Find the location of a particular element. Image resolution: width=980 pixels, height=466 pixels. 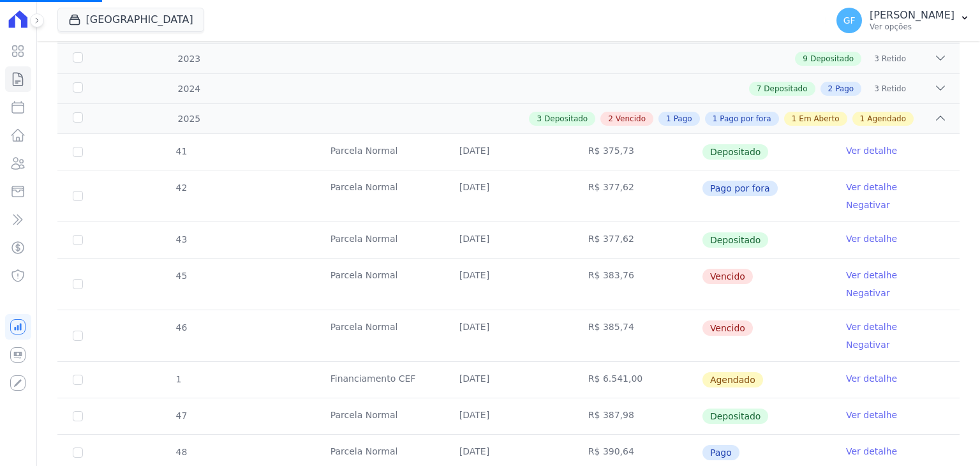

span: GF is located at coordinates (849, 20).